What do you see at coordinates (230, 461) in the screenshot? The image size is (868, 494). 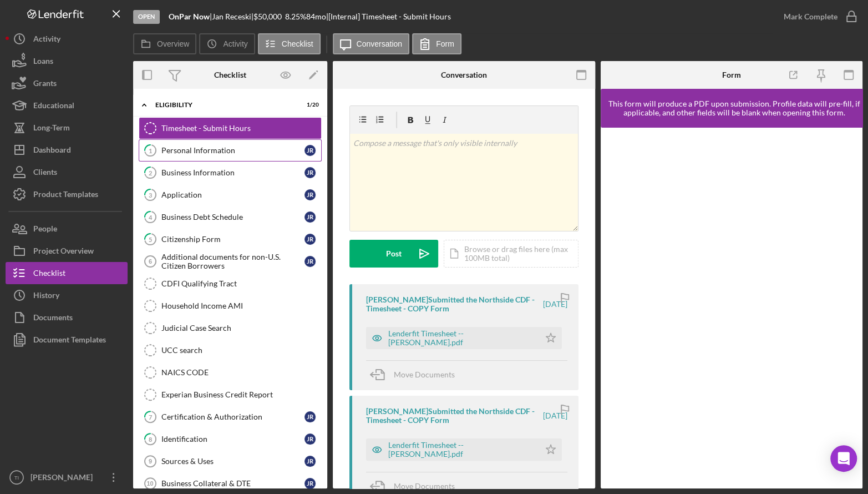 I see `a: 9Sources & UsesJR` at bounding box center [230, 461].